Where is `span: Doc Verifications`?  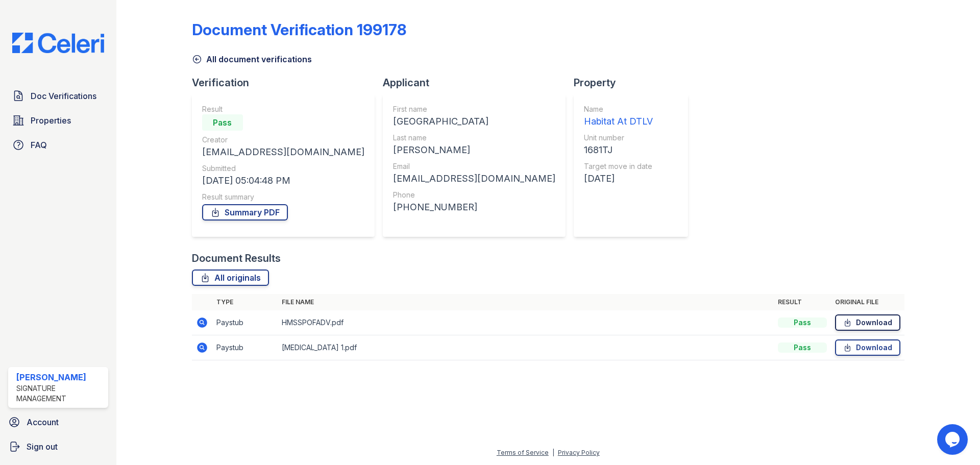 span: Doc Verifications is located at coordinates (63, 96).